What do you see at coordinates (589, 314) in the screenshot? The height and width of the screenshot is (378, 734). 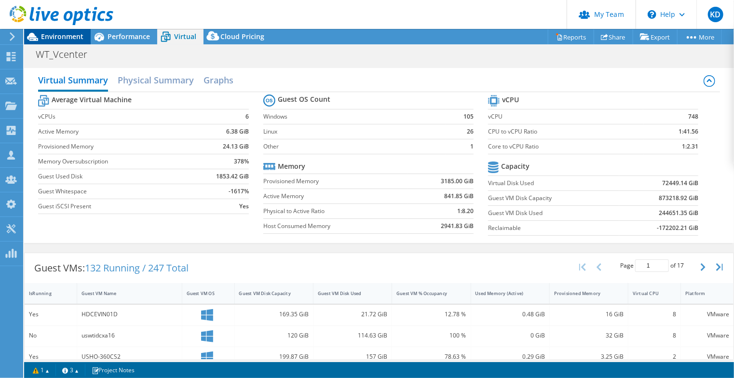 I see `div: 16 GiB` at bounding box center [589, 314].